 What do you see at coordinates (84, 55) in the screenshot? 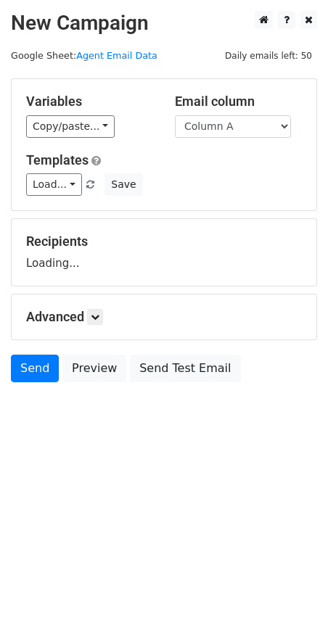
I see `small: Google Sheet:` at bounding box center [84, 55].